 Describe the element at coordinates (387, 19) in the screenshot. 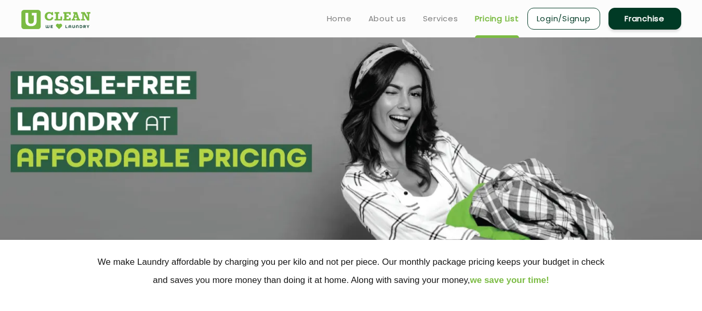

I see `a: About us` at that location.